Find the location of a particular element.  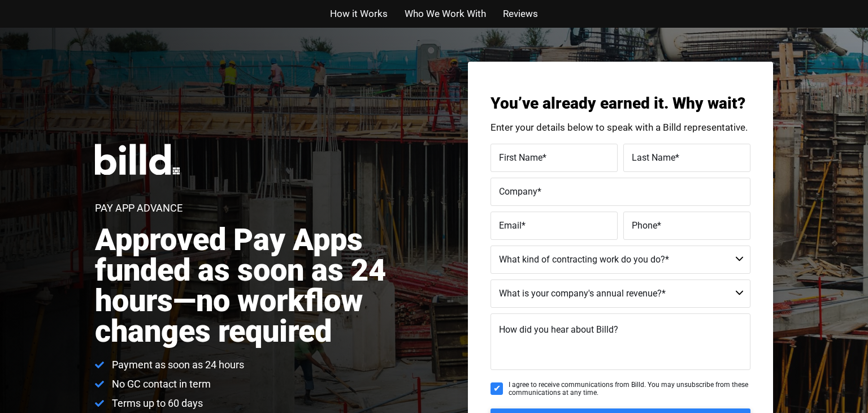

span: How did you hear about Billd? is located at coordinates (558, 330).